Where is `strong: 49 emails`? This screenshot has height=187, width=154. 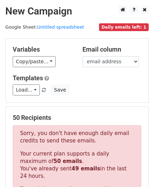
strong: 49 emails is located at coordinates (86, 168).